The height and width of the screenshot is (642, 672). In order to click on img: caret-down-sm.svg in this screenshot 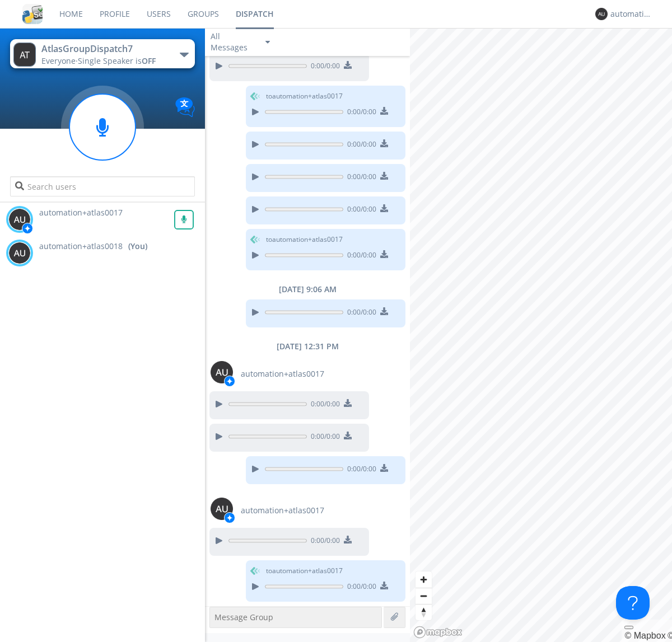, I will do `click(268, 42)`.